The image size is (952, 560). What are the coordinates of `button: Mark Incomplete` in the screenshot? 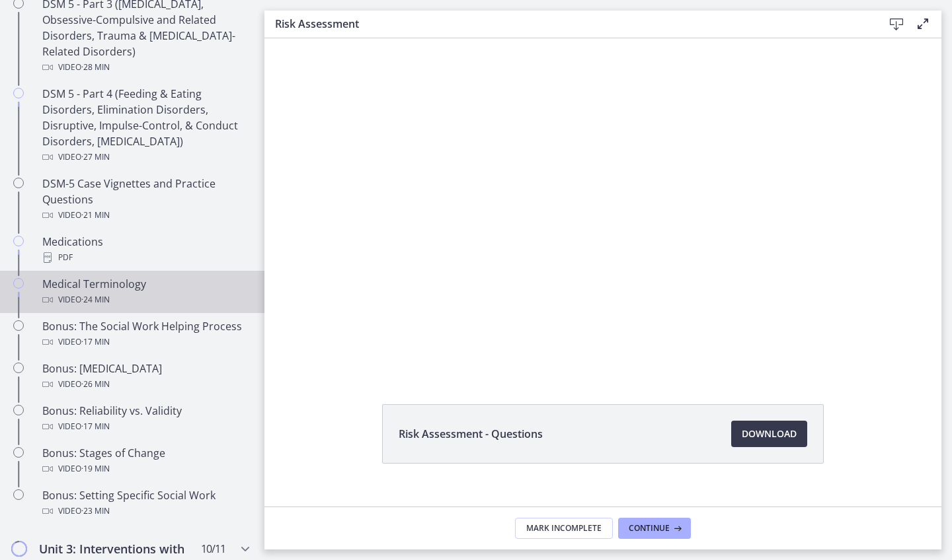 It's located at (564, 529).